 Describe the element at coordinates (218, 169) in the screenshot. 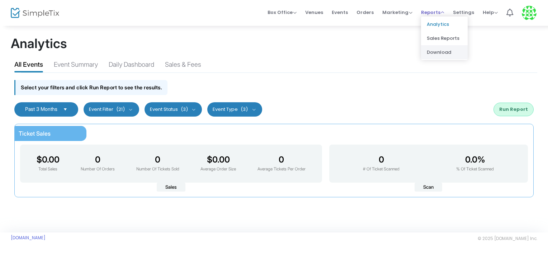

I see `p: Average Order Size` at that location.